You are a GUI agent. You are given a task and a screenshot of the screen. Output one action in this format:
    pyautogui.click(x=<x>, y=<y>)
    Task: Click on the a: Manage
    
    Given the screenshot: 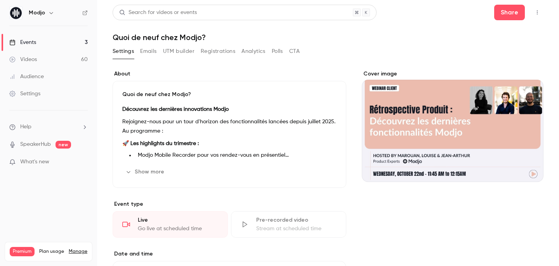 What is the action you would take?
    pyautogui.click(x=78, y=251)
    